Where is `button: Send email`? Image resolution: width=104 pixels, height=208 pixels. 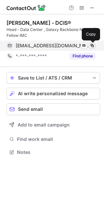 button: Send email is located at coordinates (53, 109).